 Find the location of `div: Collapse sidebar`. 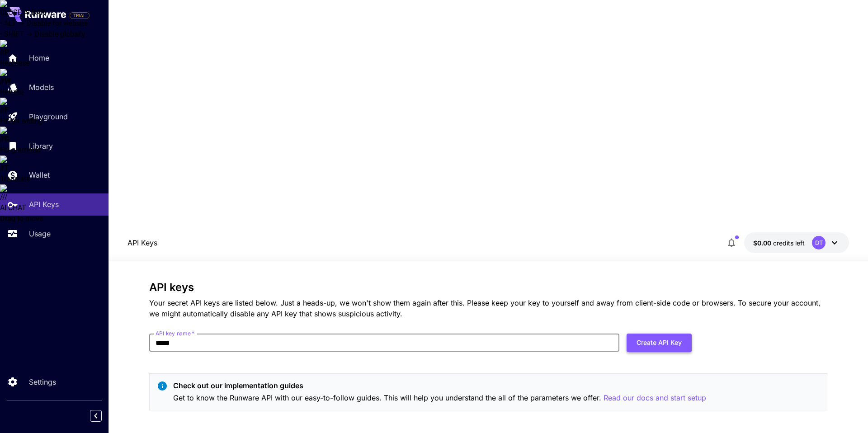

div: Collapse sidebar is located at coordinates (103, 416).